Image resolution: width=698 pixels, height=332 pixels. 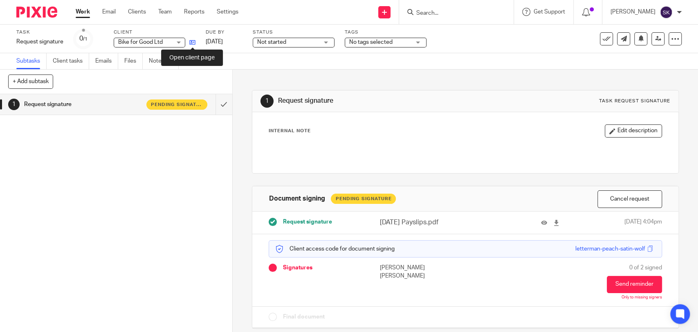 I want to click on a: Settings, so click(x=227, y=12).